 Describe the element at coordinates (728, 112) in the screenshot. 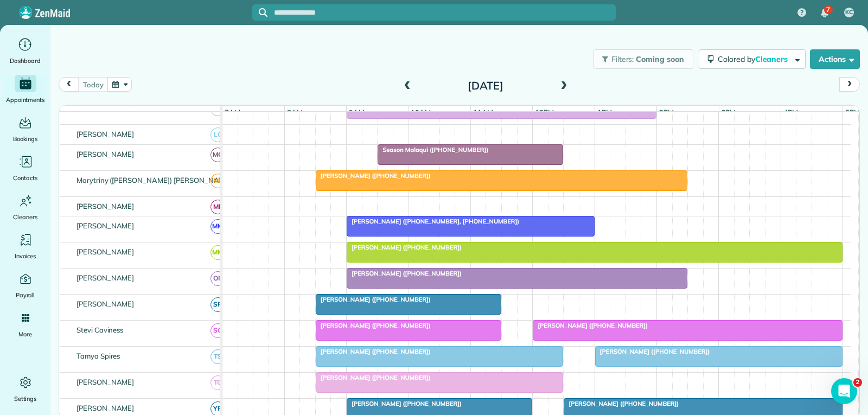

I see `span: 3pm` at that location.